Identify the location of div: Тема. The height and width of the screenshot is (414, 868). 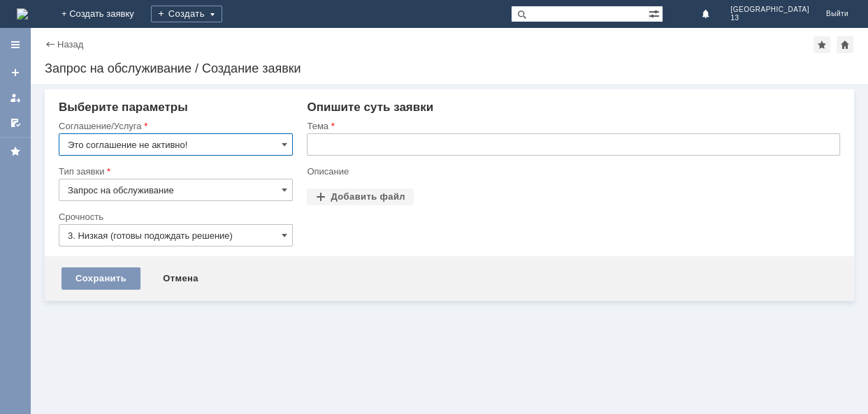
(572, 126).